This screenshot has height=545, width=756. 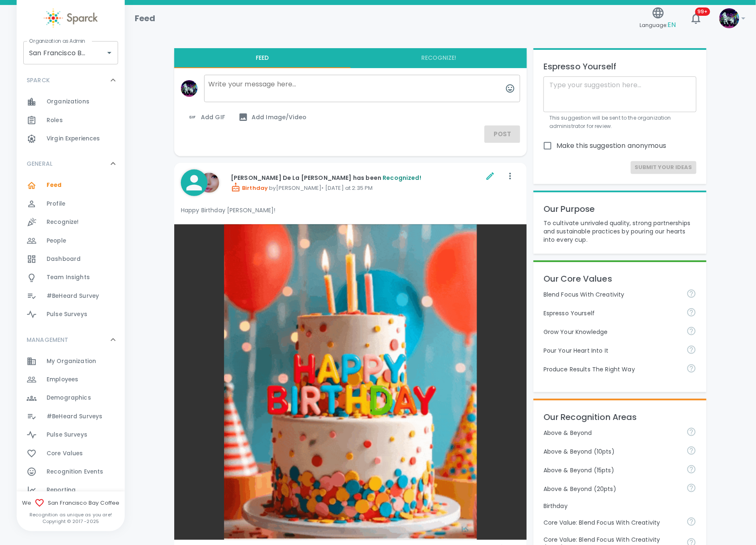 I want to click on button: Recognize!, so click(x=439, y=58).